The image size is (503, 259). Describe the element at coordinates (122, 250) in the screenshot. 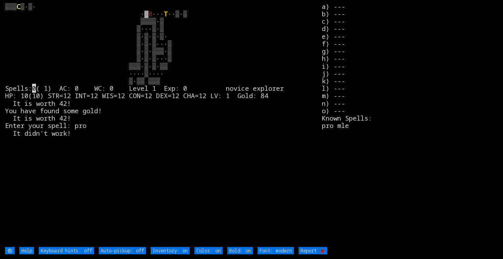

I see `input: Auto-pickup: off` at that location.